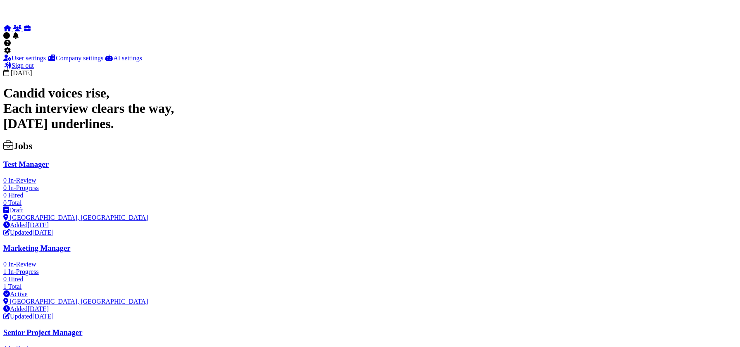 This screenshot has height=347, width=740. Describe the element at coordinates (370, 333) in the screenshot. I see `h3: Senior Project Manager` at that location.